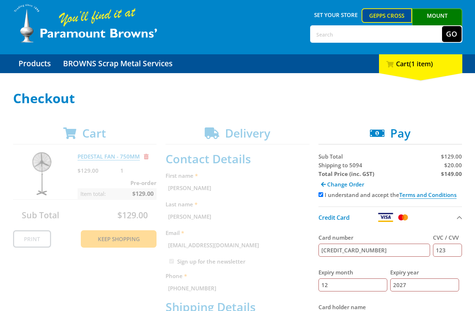 This screenshot has height=311, width=475. Describe the element at coordinates (403, 218) in the screenshot. I see `img: Mastercard` at that location.